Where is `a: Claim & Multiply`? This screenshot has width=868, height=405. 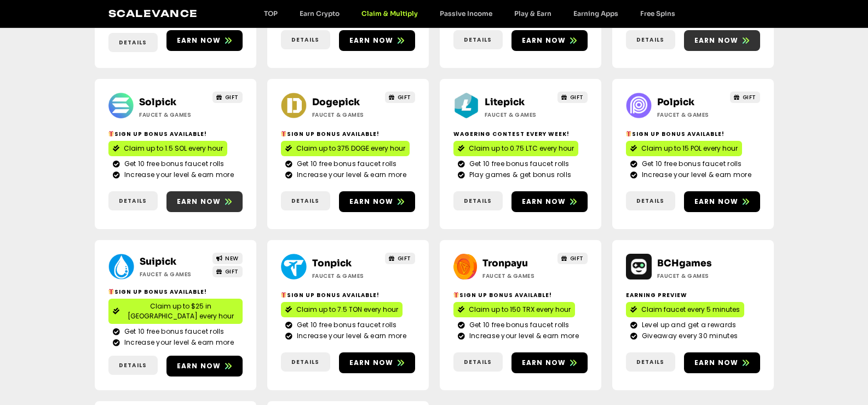 a: Claim & Multiply is located at coordinates (389, 13).